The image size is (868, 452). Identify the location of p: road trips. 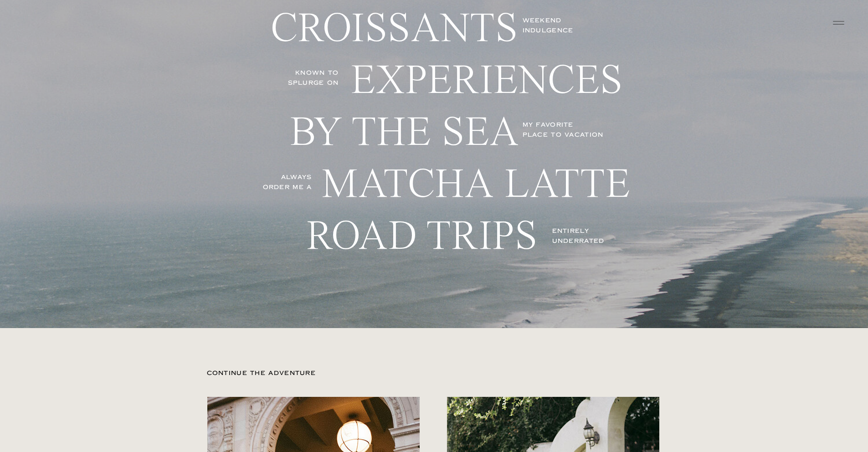
(428, 241).